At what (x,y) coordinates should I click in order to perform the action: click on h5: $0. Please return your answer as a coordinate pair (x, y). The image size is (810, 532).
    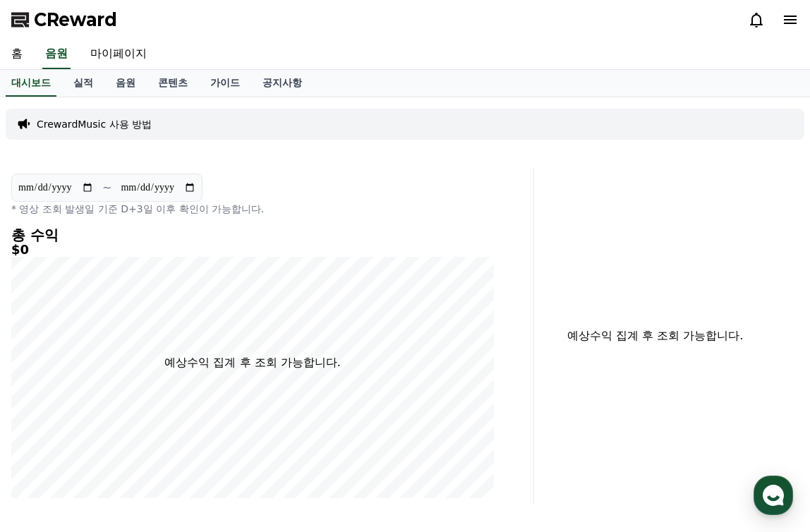
    Looking at the image, I should click on (252, 250).